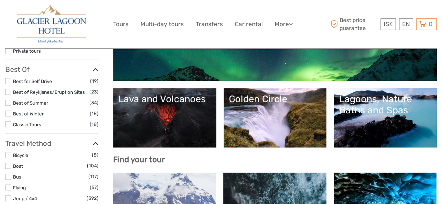  Describe the element at coordinates (209, 24) in the screenshot. I see `a: Transfers` at that location.